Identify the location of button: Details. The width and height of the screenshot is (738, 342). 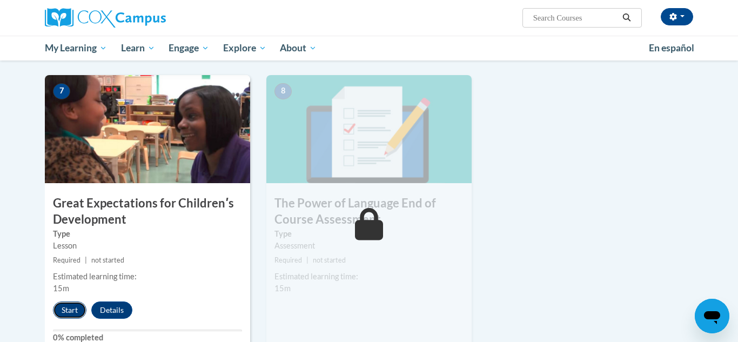
(112, 310).